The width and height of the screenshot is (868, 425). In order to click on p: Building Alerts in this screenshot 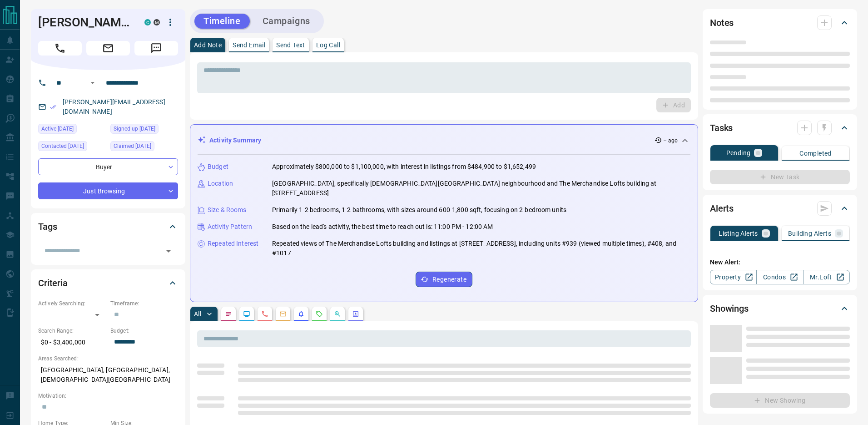, I will do `click(810, 234)`.